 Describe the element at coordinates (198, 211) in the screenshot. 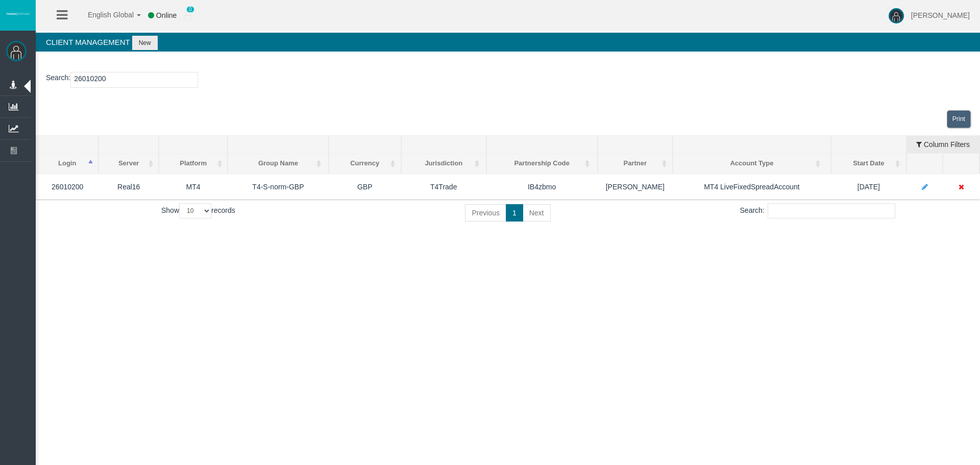

I see `label: Show records` at that location.